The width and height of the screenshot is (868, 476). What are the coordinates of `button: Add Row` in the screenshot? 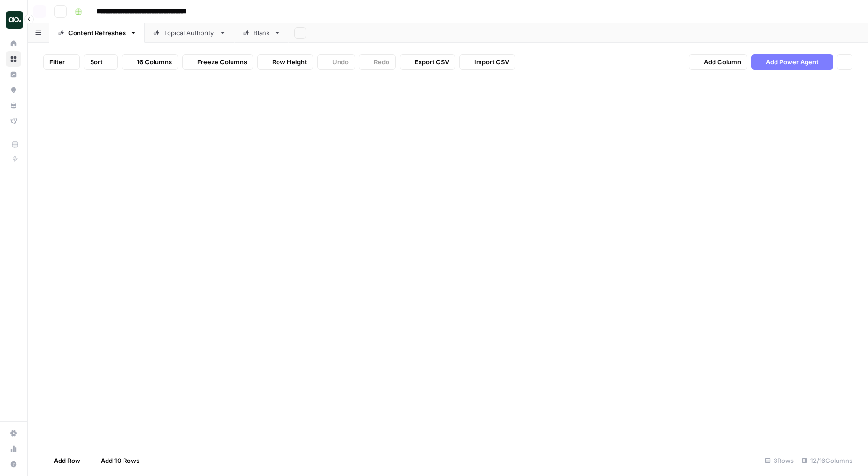 It's located at (62, 460).